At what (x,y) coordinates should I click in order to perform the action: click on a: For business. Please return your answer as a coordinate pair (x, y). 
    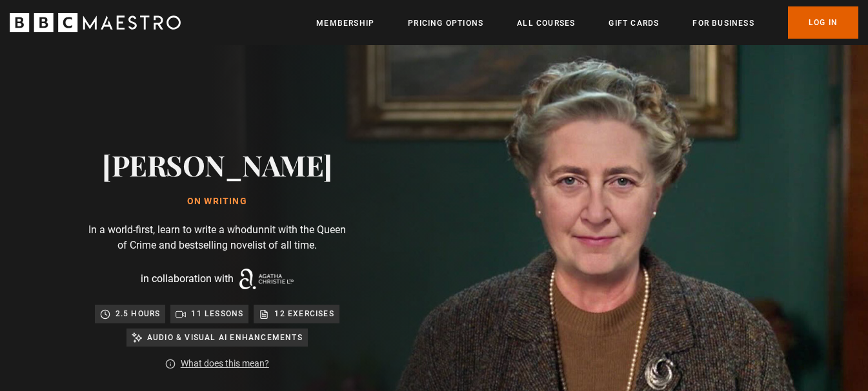
    Looking at the image, I should click on (723, 23).